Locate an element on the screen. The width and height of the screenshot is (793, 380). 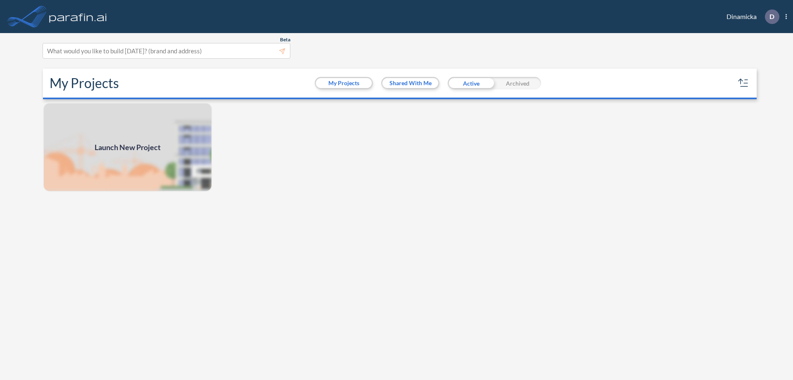
div: Active is located at coordinates (471, 83).